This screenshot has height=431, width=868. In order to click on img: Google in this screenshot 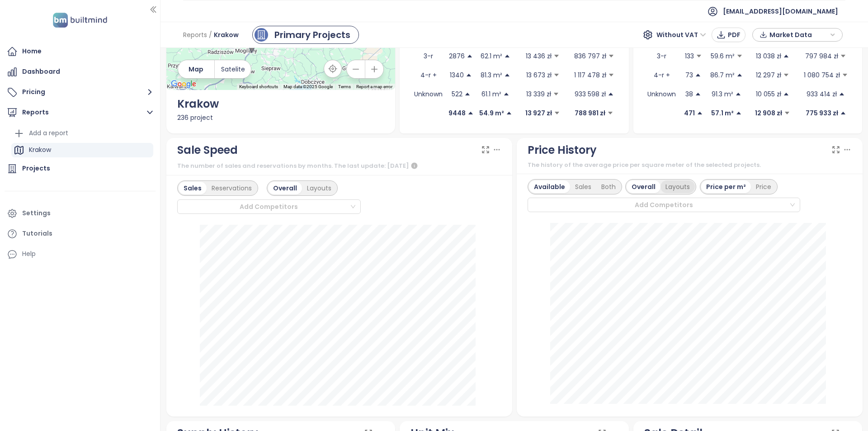, I will do `click(183, 84)`.